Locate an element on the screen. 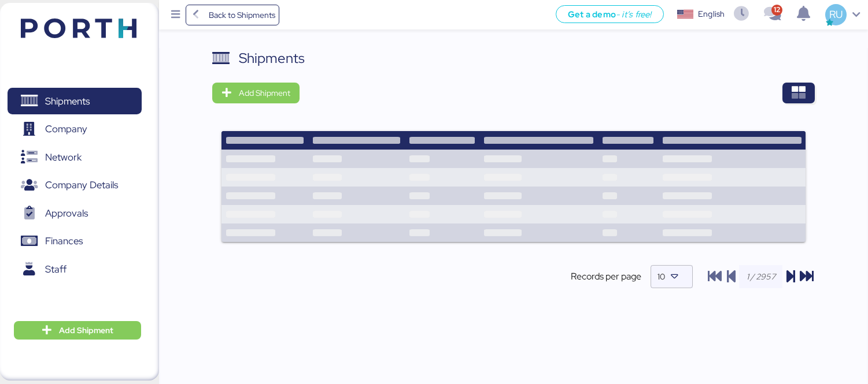  a: Company is located at coordinates (75, 130).